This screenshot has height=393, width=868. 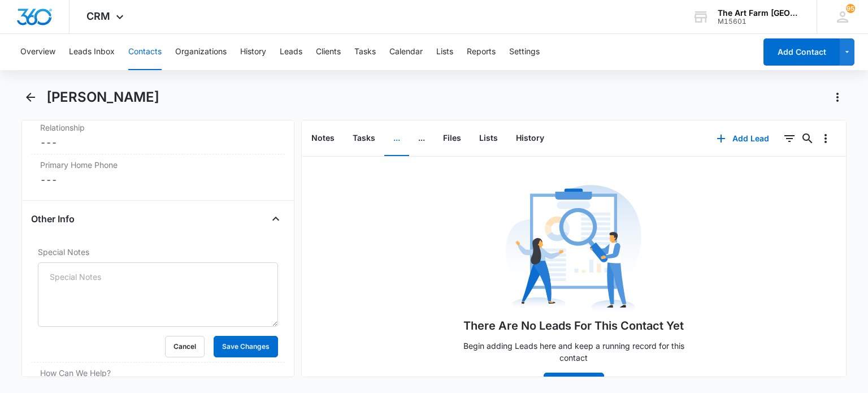 I want to click on span: CRM, so click(x=98, y=16).